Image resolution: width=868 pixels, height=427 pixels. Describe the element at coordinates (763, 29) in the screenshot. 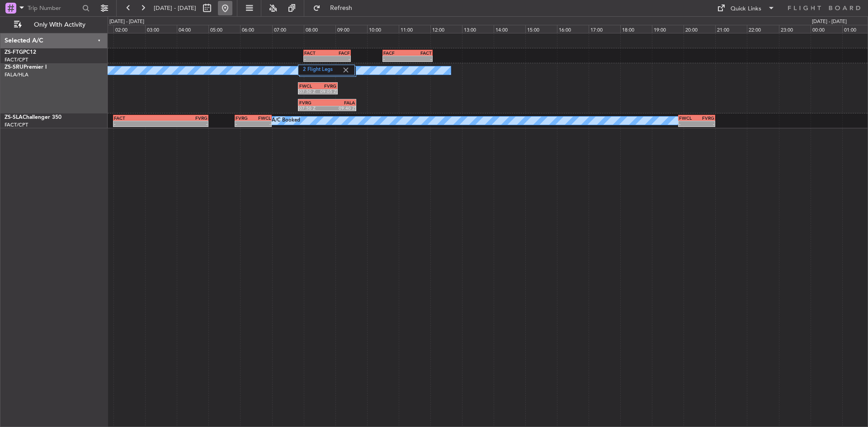

I see `div: 22:00` at that location.